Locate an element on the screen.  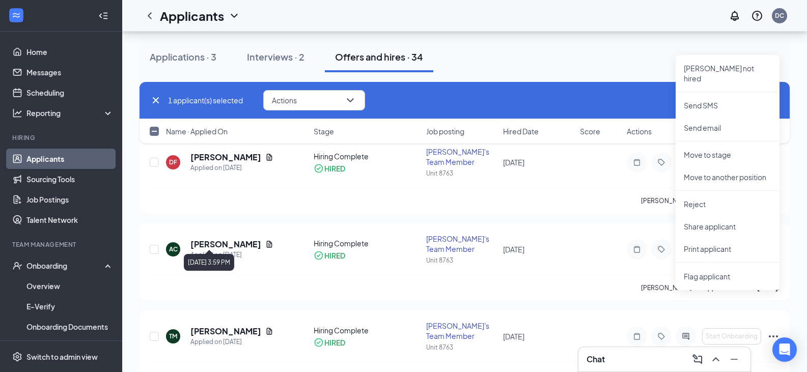
button: Start Onboarding is located at coordinates (732, 337).